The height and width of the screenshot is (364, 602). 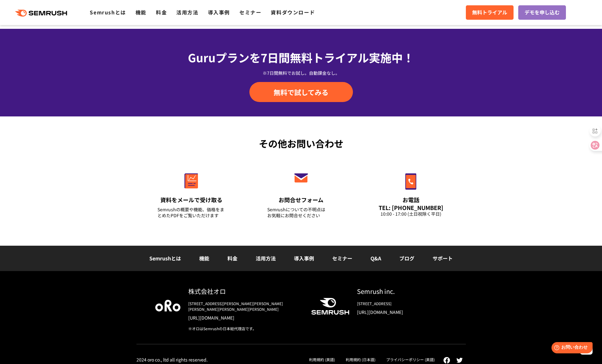 I want to click on span: お問い合わせ, so click(x=28, y=8).